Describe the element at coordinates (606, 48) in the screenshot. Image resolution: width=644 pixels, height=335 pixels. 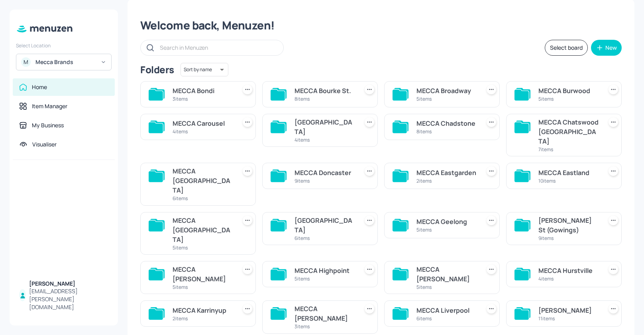
I see `button: New` at that location.